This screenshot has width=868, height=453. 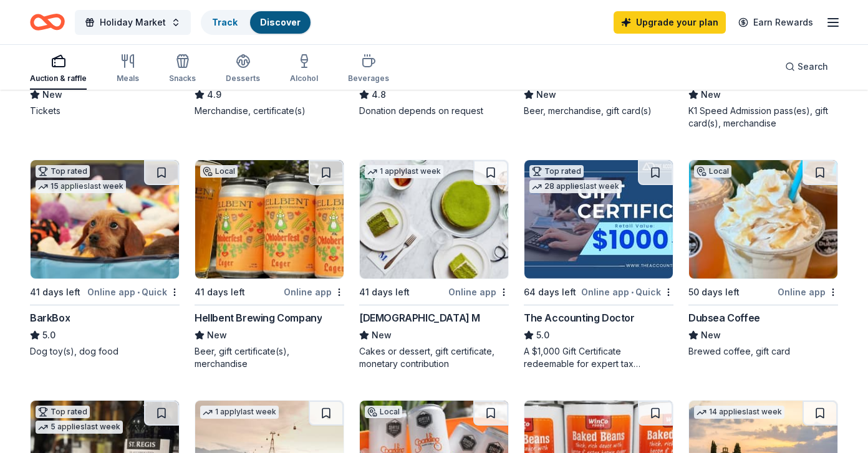 What do you see at coordinates (434, 111) in the screenshot?
I see `div: Donation depends on request` at bounding box center [434, 111].